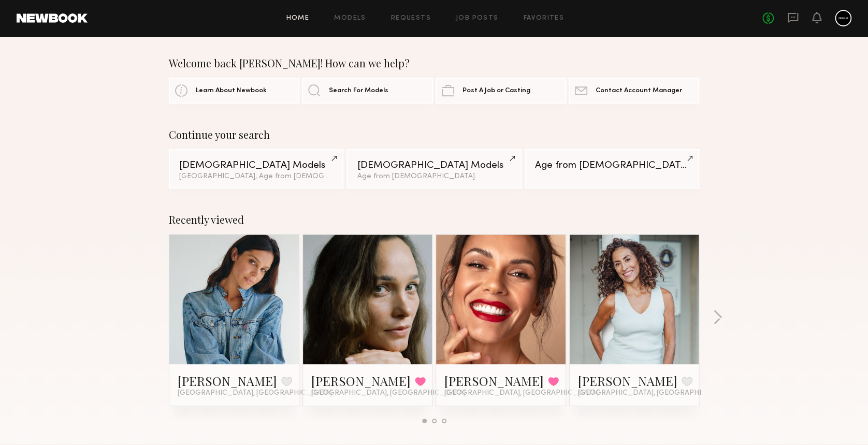 Image resolution: width=868 pixels, height=445 pixels. I want to click on a: Post A Job or Casting, so click(501, 91).